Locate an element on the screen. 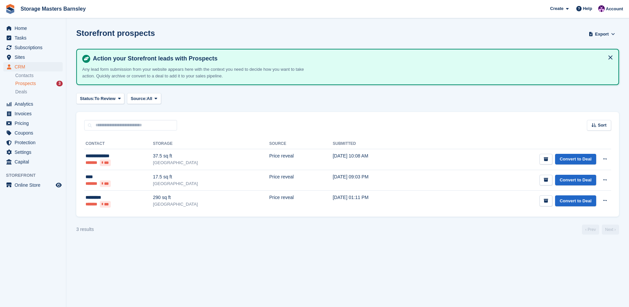  span: Capital is located at coordinates (35, 162).